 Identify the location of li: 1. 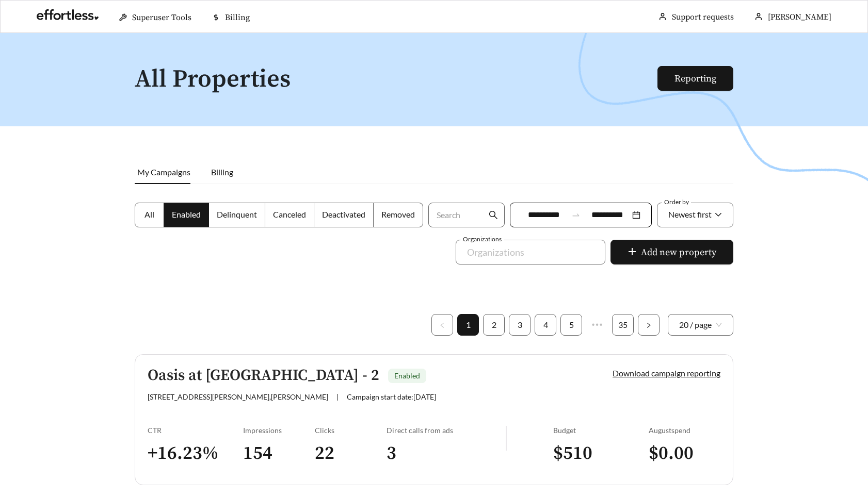
(468, 325).